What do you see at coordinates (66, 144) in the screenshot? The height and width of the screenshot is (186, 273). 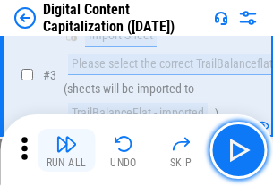 I see `img: Run All` at bounding box center [66, 144].